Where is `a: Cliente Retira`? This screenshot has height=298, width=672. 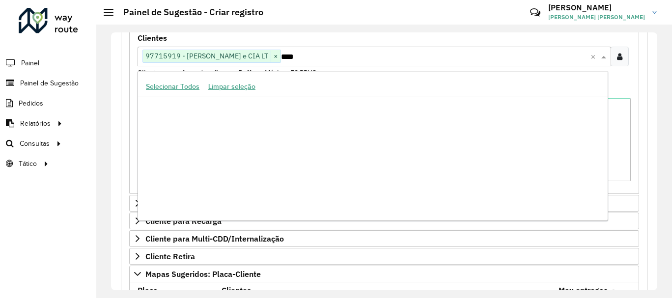 a: Cliente Retira is located at coordinates (384, 257).